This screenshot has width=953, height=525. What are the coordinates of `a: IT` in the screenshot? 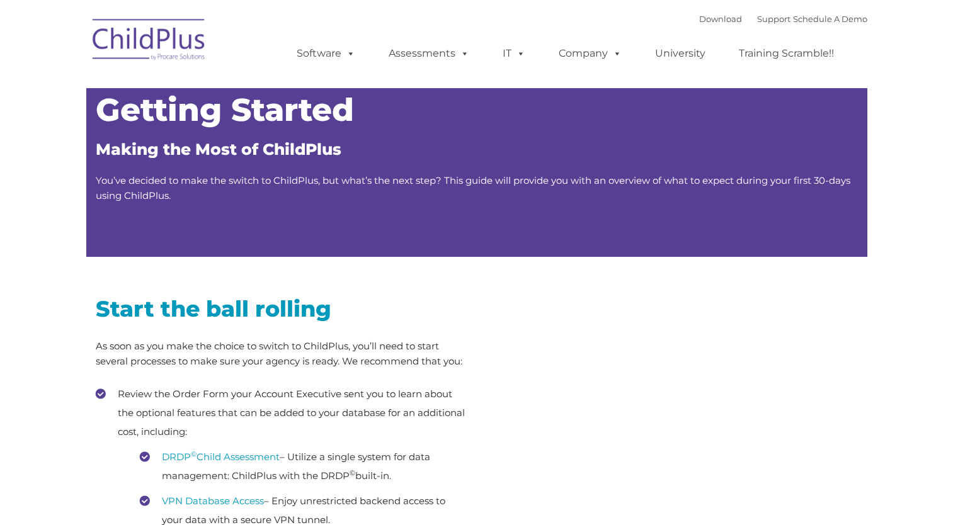 It's located at (514, 54).